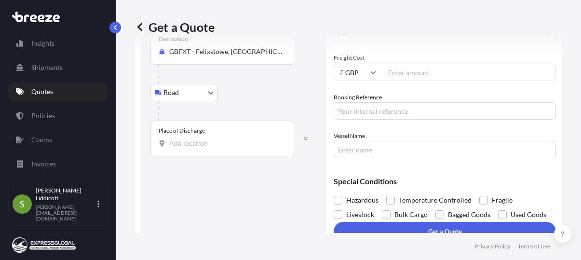  What do you see at coordinates (533, 246) in the screenshot?
I see `a: Terms of Use` at bounding box center [533, 246].